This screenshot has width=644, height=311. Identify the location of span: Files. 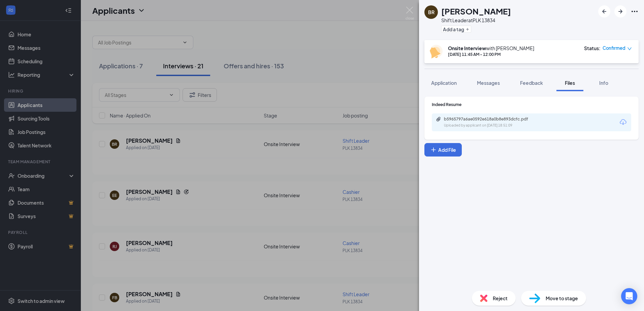
(570, 83).